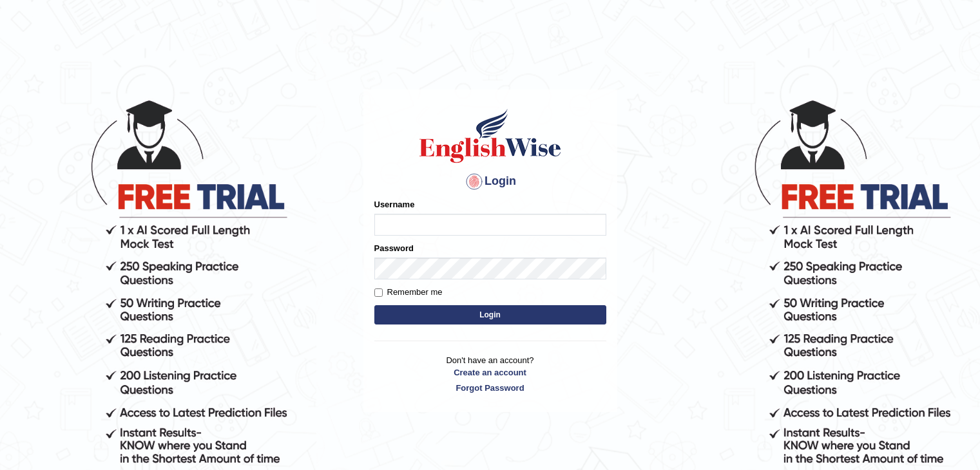 The width and height of the screenshot is (980, 470). What do you see at coordinates (394, 248) in the screenshot?
I see `label: Password` at bounding box center [394, 248].